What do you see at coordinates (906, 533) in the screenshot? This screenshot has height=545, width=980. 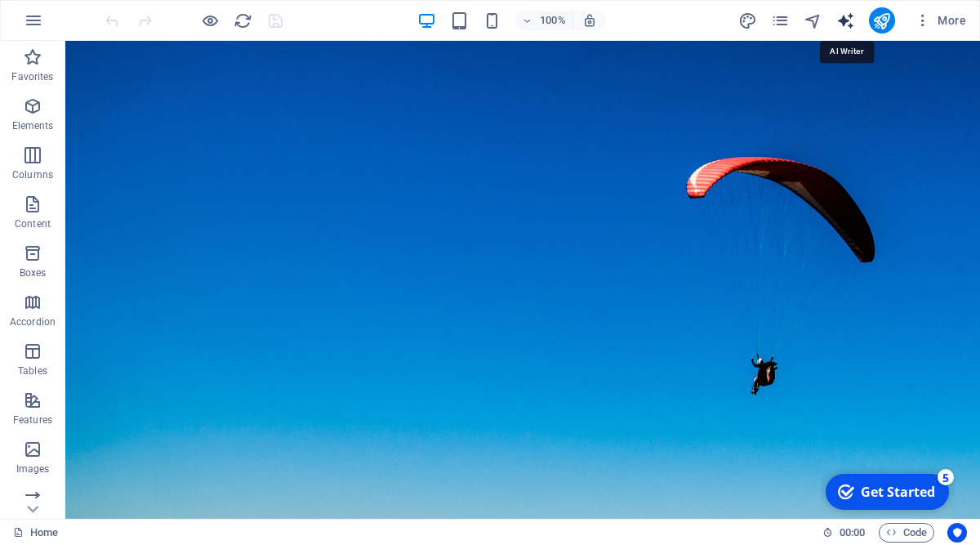 I see `button: Code` at bounding box center [906, 533].